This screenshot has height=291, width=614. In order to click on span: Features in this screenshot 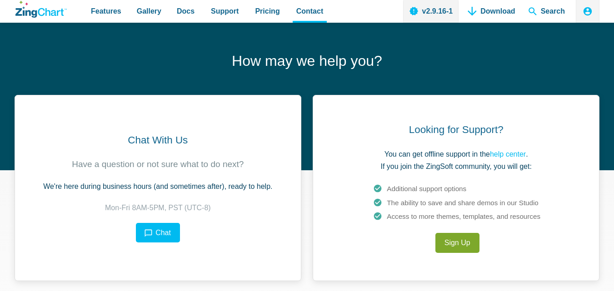, I will do `click(106, 11)`.